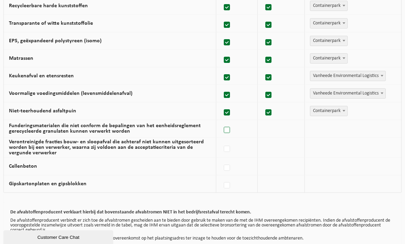 Image resolution: width=405 pixels, height=244 pixels. I want to click on label: Matrassen, so click(21, 58).